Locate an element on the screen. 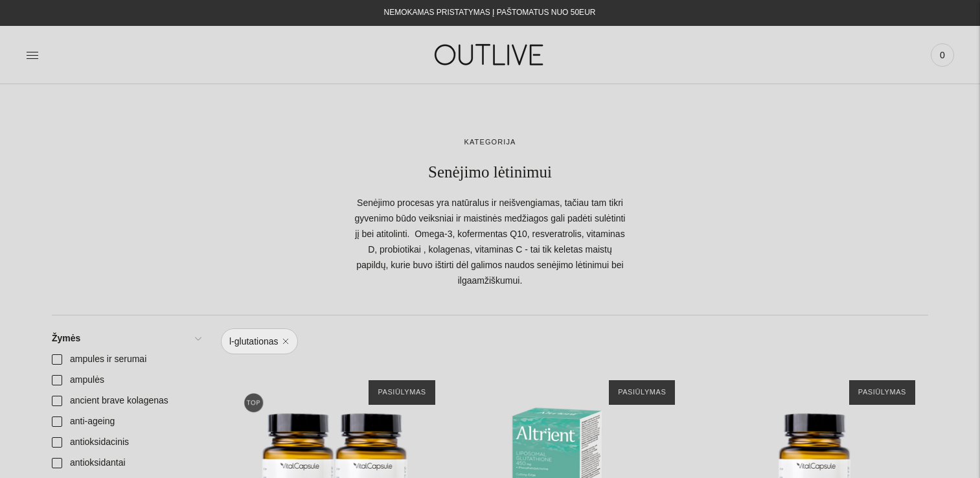 This screenshot has height=478, width=980. a: 0 is located at coordinates (943, 55).